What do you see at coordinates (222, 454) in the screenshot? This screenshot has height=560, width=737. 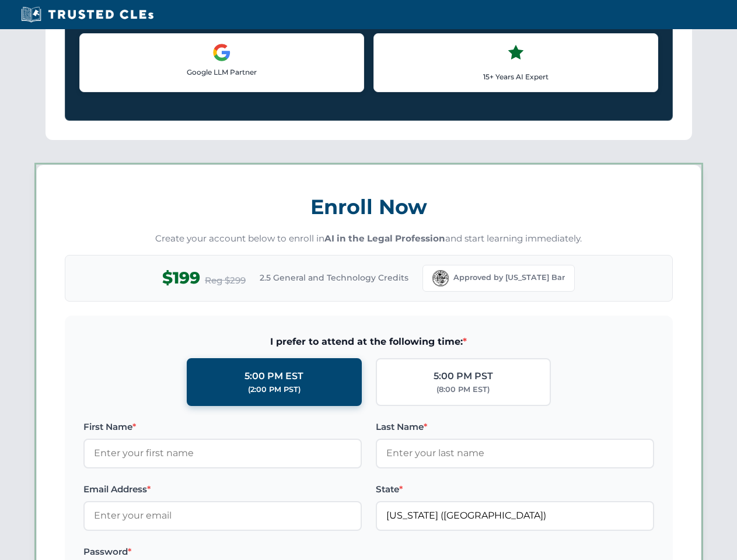 I see `input: Enter your first name` at bounding box center [222, 454].